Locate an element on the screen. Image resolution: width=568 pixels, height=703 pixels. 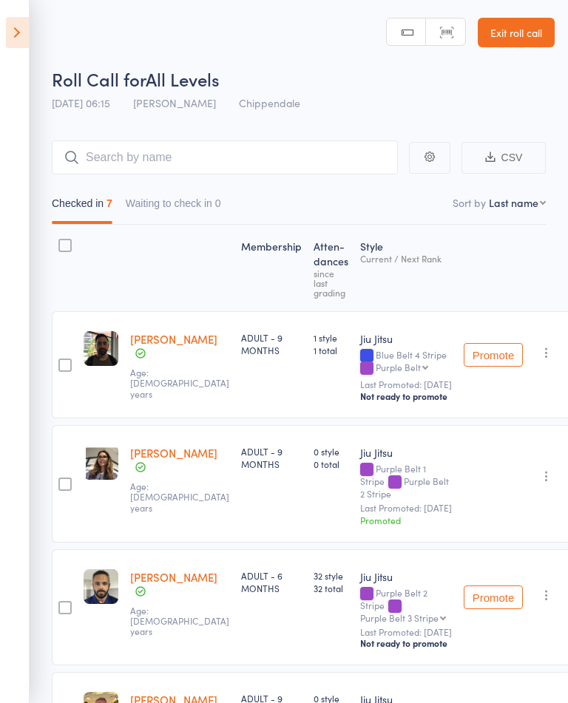
button: CSV is located at coordinates (503, 157).